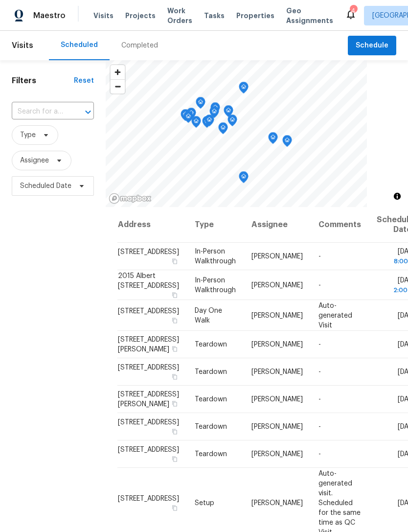 This screenshot has height=532, width=408. I want to click on input: Search for an address..., so click(39, 112).